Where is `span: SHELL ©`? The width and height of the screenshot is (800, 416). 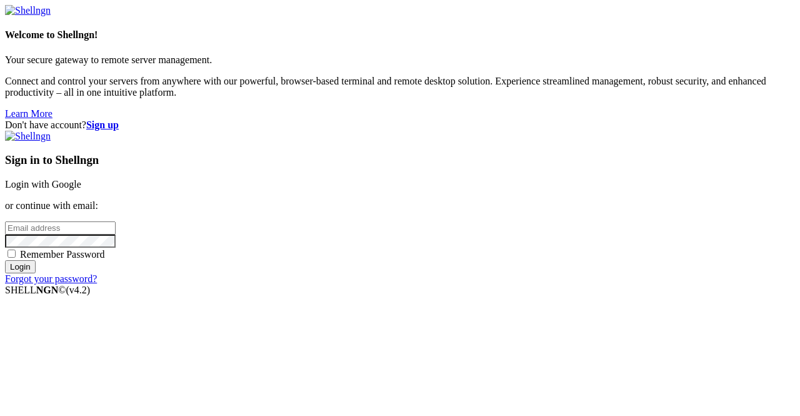
span: SHELL © is located at coordinates (47, 289).